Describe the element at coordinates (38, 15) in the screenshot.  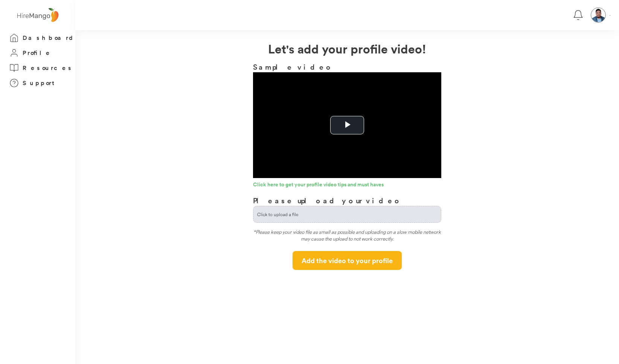
I see `img: logo%20-%20hiremango%20gray.png` at that location.